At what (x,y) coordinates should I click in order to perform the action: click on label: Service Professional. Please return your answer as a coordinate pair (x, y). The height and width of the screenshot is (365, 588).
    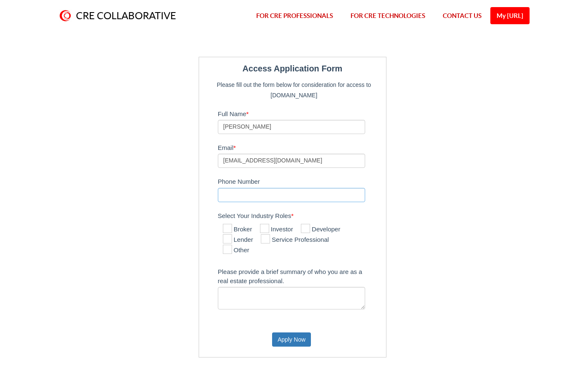
    Looking at the image, I should click on (295, 240).